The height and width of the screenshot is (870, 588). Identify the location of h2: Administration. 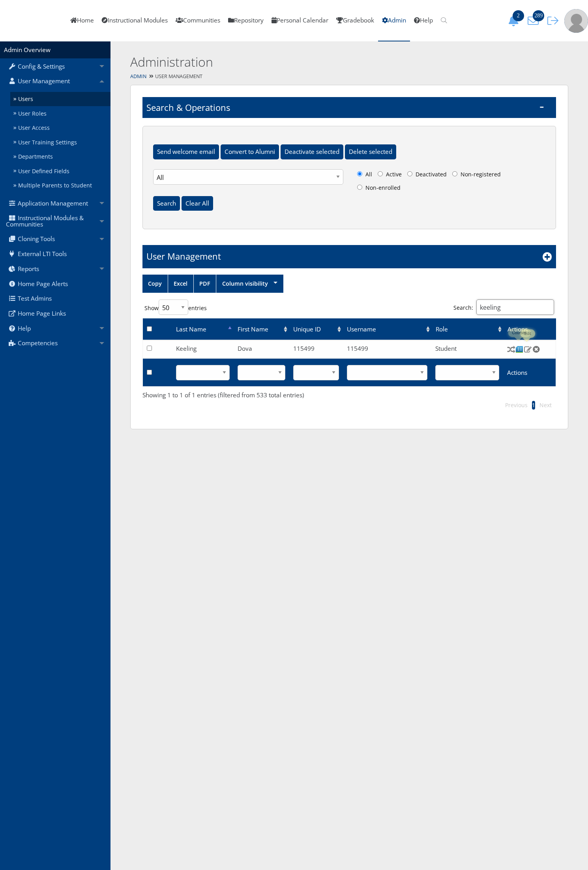
(302, 62).